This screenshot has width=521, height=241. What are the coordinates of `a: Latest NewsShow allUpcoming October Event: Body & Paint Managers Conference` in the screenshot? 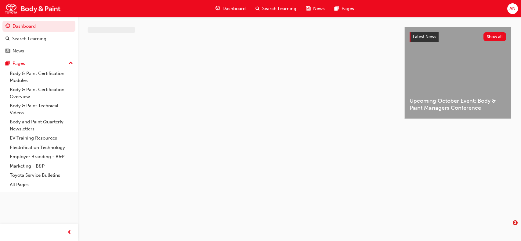 It's located at (458, 73).